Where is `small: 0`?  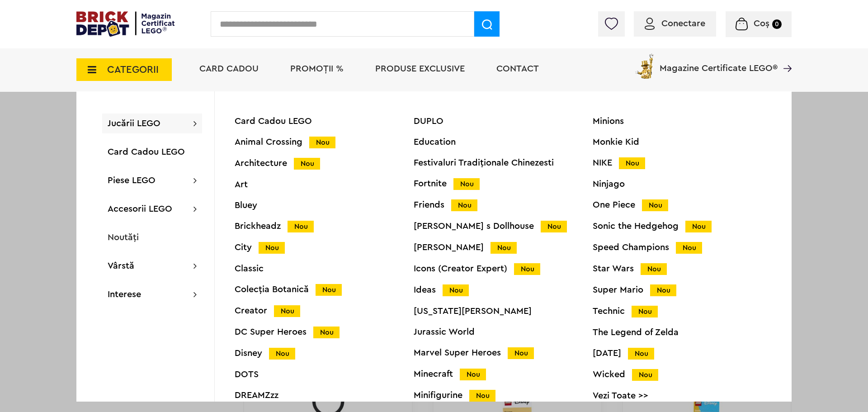 small: 0 is located at coordinates (776, 24).